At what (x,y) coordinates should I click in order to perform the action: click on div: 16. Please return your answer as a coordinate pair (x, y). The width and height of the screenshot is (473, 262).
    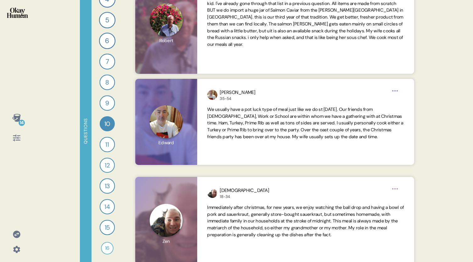
    Looking at the image, I should click on (107, 248).